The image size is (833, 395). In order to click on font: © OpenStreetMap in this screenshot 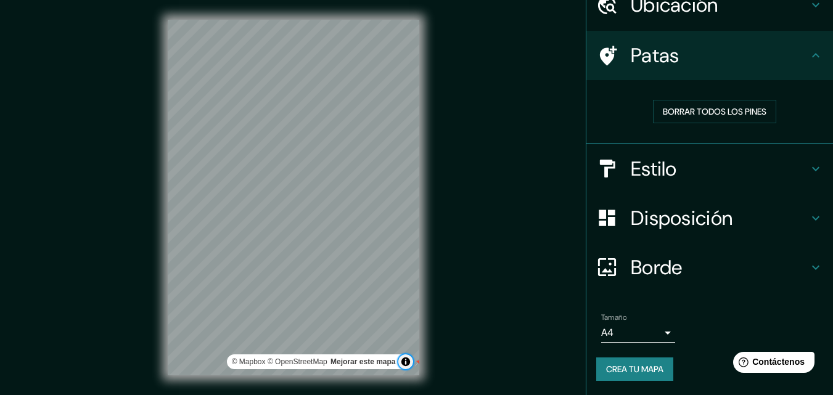, I will do `click(297, 362)`.